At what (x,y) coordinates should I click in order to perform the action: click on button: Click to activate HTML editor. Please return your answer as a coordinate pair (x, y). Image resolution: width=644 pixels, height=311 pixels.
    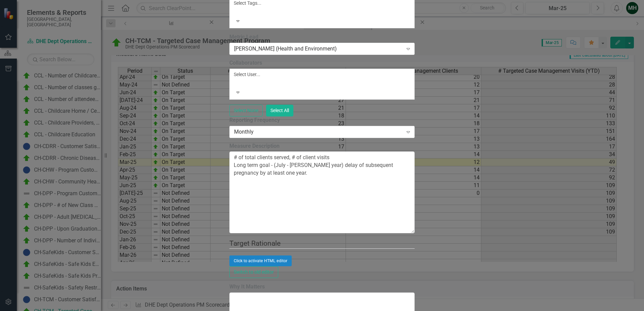
    Looking at the image, I should click on (261, 261).